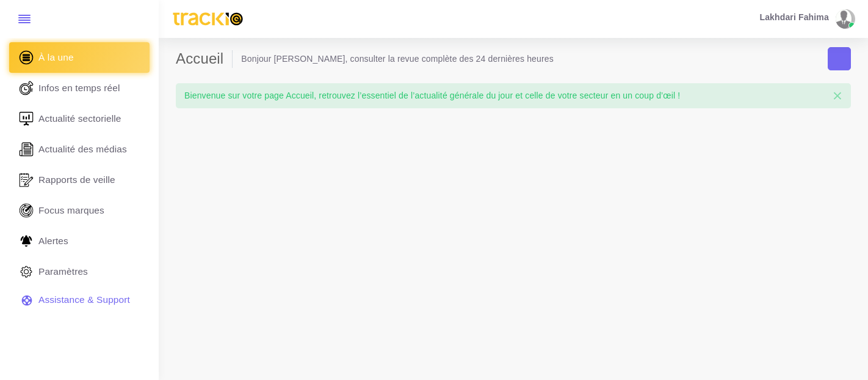 This screenshot has width=868, height=380. I want to click on span: Assistance & Support, so click(85, 300).